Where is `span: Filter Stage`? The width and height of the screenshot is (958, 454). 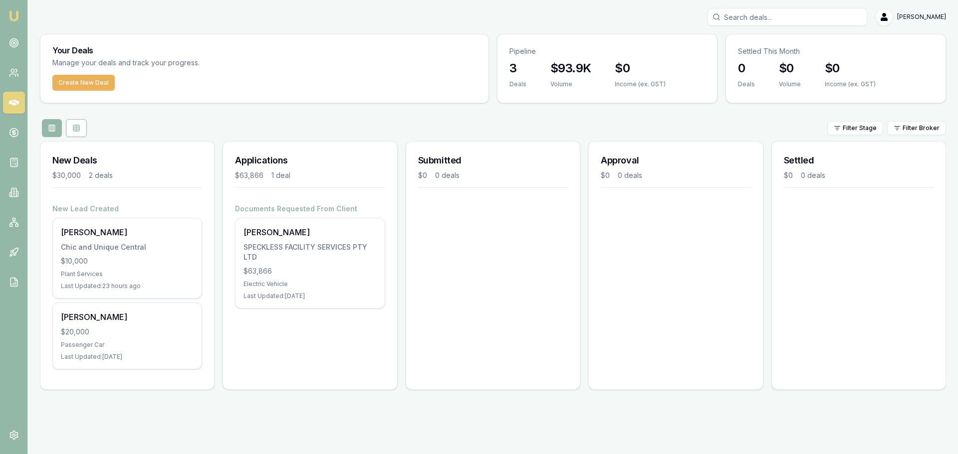
span: Filter Stage is located at coordinates (859, 128).